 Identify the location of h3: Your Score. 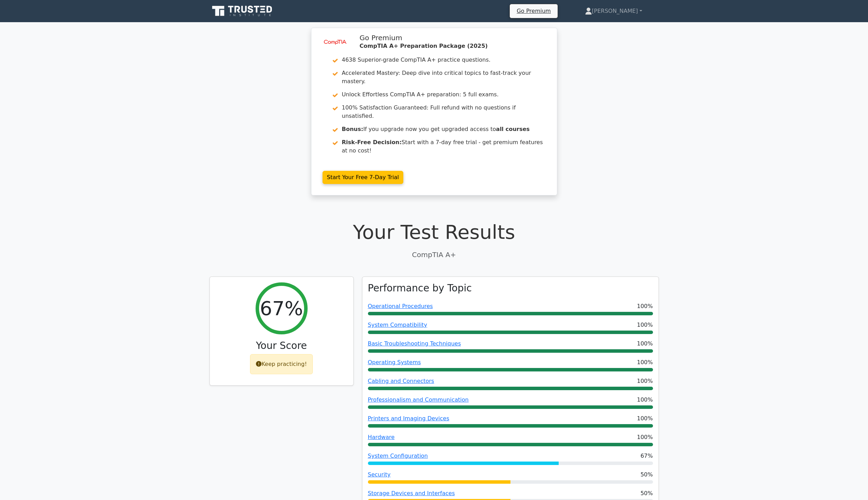
(281, 346).